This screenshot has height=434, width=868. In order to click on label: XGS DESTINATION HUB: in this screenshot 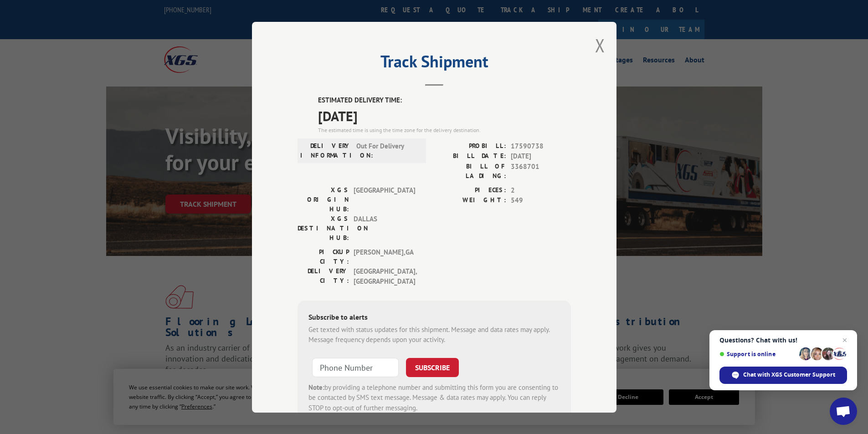, I will do `click(323, 228)`.